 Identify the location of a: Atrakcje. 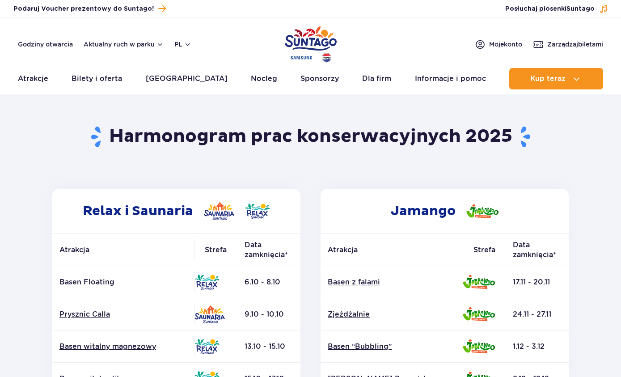
(33, 79).